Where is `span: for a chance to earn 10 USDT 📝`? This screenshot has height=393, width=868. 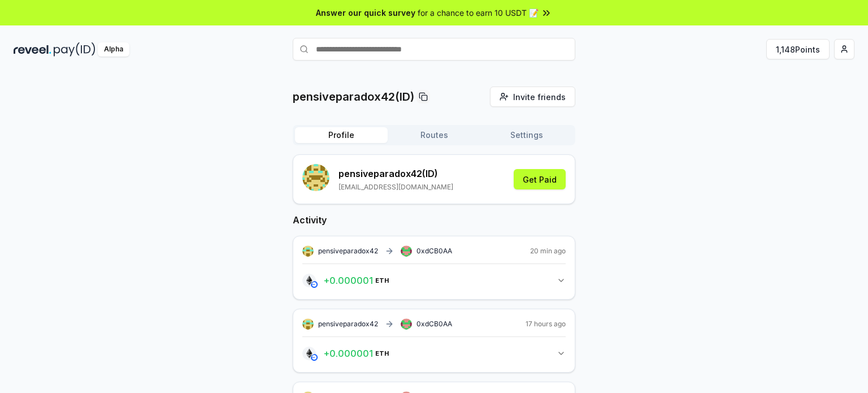 span: for a chance to earn 10 USDT 📝 is located at coordinates (478, 13).